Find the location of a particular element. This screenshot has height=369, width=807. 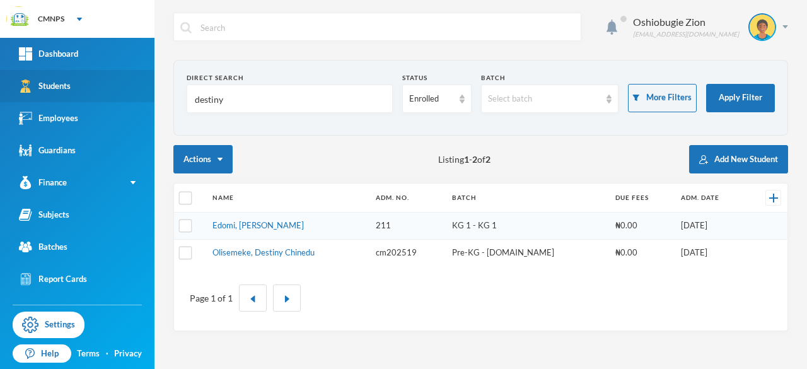

div: Students is located at coordinates (45, 86).